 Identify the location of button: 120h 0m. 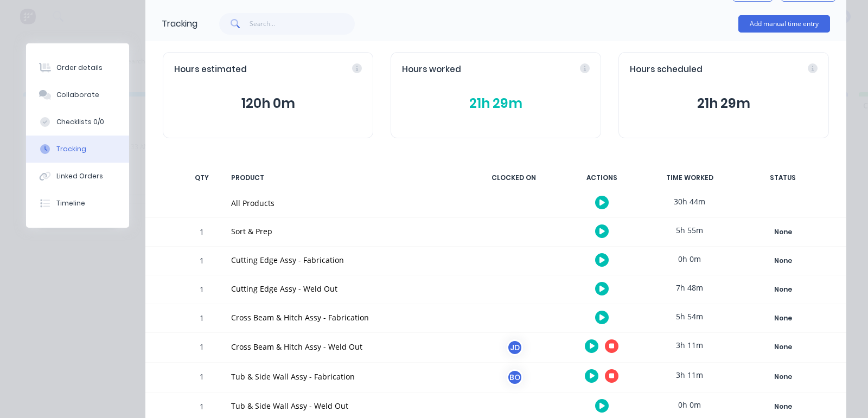
(268, 103).